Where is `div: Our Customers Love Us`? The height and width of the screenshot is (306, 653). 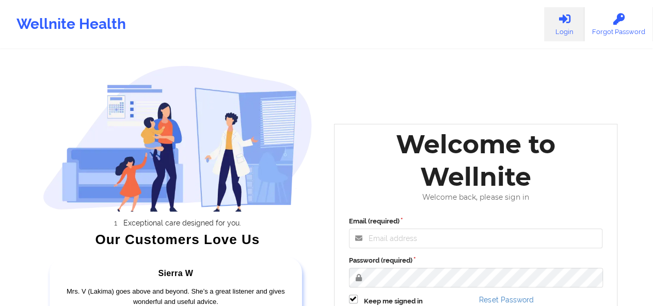
div: Our Customers Love Us is located at coordinates (177, 239).